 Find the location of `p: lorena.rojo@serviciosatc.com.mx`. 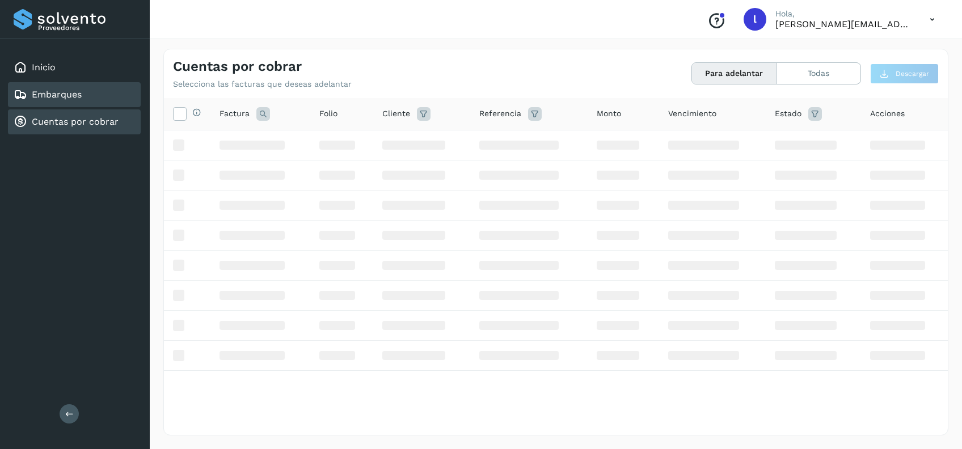

p: lorena.rojo@serviciosatc.com.mx is located at coordinates (844, 24).